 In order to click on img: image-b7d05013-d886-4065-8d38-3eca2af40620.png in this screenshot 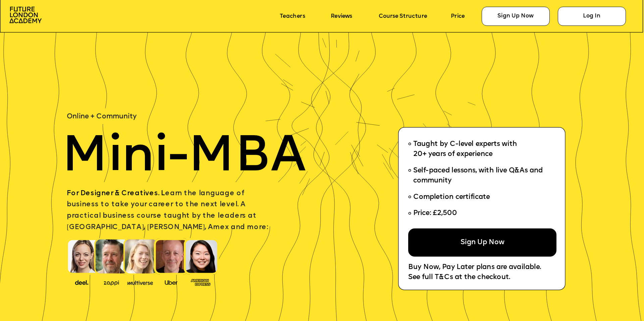, I will do `click(140, 282)`.